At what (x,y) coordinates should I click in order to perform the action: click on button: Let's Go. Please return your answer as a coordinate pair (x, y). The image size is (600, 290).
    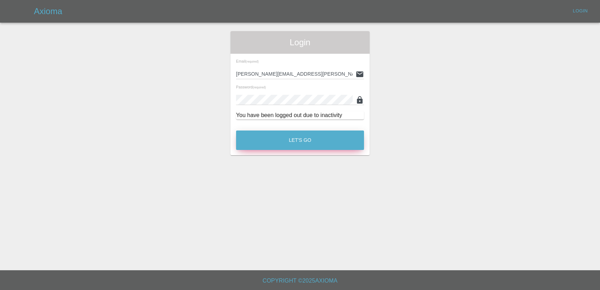
    Looking at the image, I should click on (300, 140).